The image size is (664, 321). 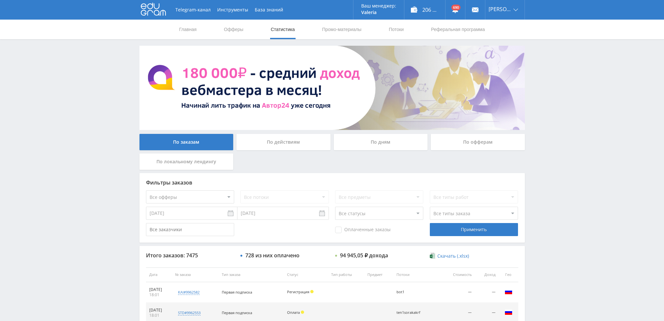 I want to click on div: Применить, so click(x=474, y=230).